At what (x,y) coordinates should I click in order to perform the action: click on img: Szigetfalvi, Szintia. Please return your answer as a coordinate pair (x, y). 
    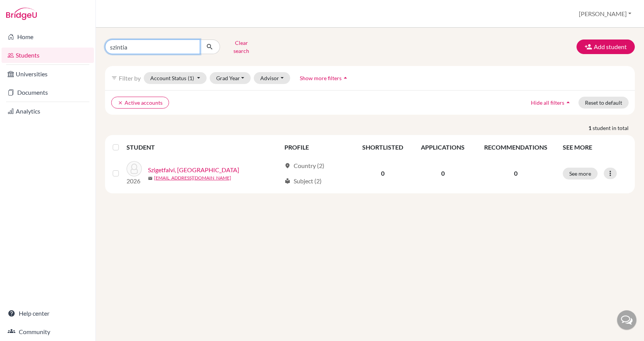
    Looking at the image, I should click on (134, 169).